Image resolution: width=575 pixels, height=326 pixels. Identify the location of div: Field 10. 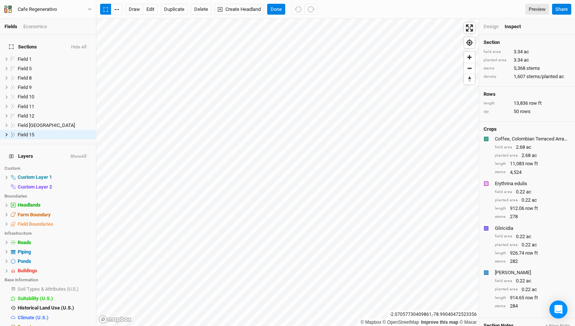
(55, 97).